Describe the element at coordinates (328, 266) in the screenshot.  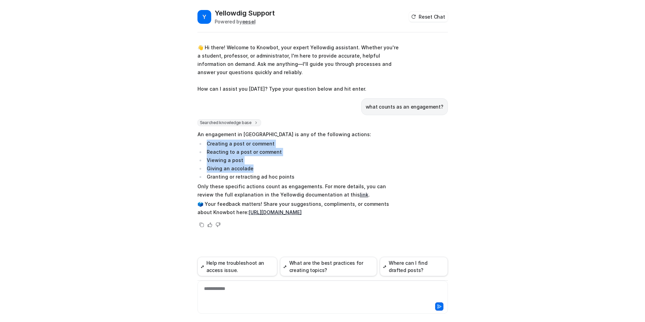
I see `button: What are the best practices for creating topics?` at that location.